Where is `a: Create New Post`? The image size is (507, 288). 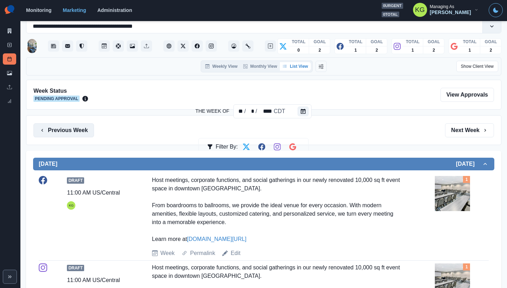 a: Create New Post is located at coordinates (270, 46).